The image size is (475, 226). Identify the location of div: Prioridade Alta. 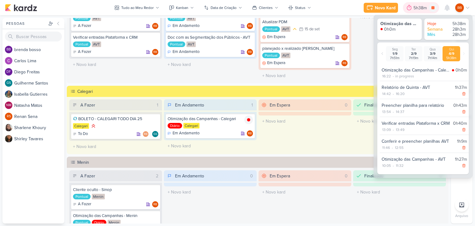
(93, 126).